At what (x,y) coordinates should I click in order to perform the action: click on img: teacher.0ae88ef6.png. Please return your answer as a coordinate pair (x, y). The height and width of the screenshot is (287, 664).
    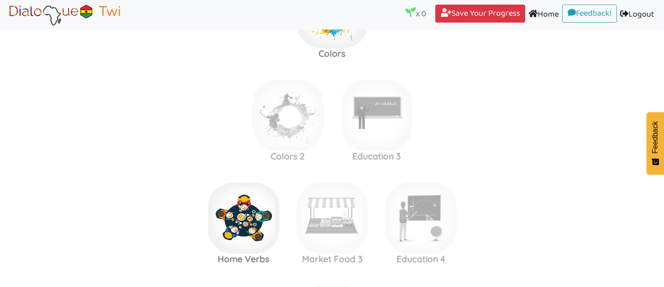
    Looking at the image, I should click on (376, 115).